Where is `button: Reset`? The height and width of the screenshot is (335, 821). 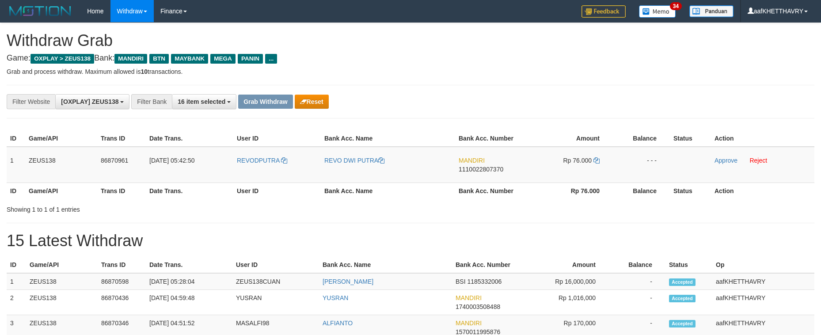 button: Reset is located at coordinates (312, 102).